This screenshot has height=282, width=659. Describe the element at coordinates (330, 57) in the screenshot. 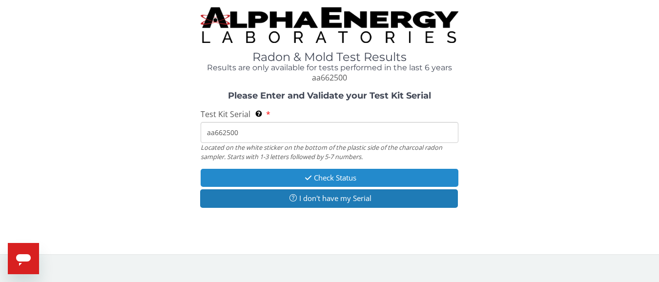

I see `h1: Radon & Mold Test Results` at that location.